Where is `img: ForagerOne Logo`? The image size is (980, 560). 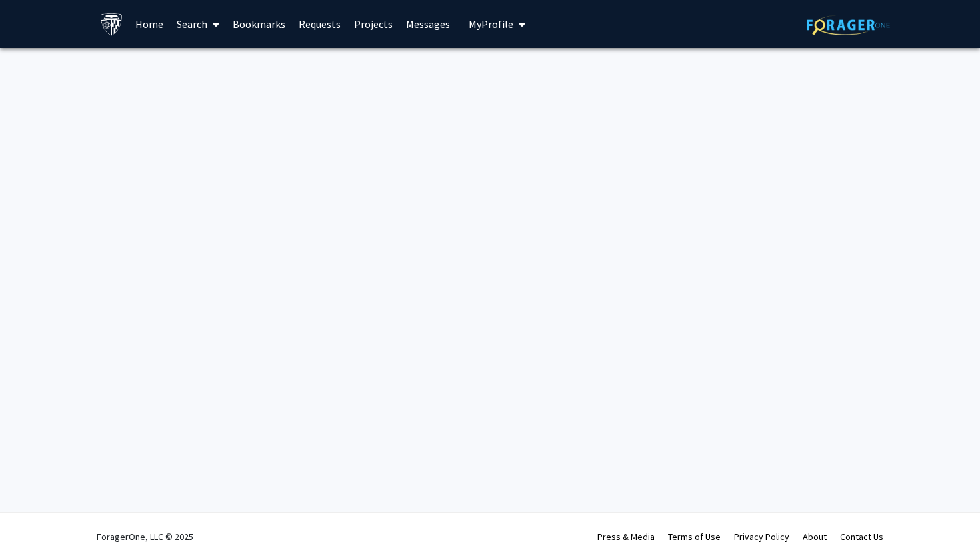 img: ForagerOne Logo is located at coordinates (847, 25).